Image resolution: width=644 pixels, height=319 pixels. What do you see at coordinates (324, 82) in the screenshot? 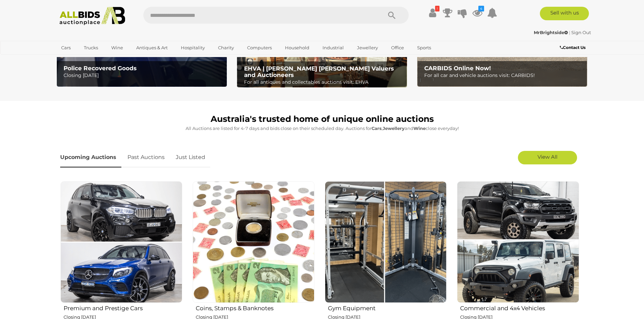
I see `p: For all antiques and collectables auctions visit: EHVA` at bounding box center [324, 82].